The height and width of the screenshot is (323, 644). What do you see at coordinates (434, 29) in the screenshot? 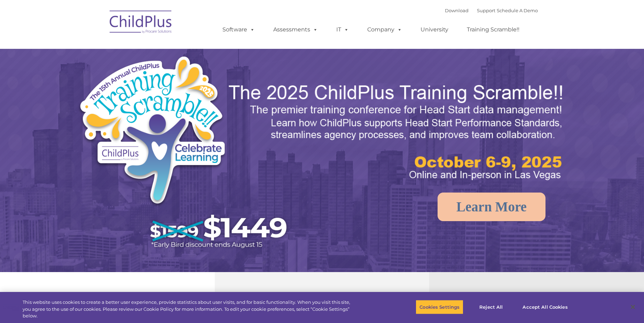
I see `a: University` at bounding box center [434, 29].